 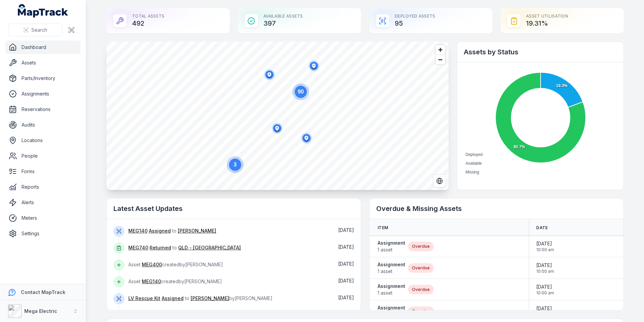 What do you see at coordinates (43, 109) in the screenshot?
I see `a: Reservations` at bounding box center [43, 109].